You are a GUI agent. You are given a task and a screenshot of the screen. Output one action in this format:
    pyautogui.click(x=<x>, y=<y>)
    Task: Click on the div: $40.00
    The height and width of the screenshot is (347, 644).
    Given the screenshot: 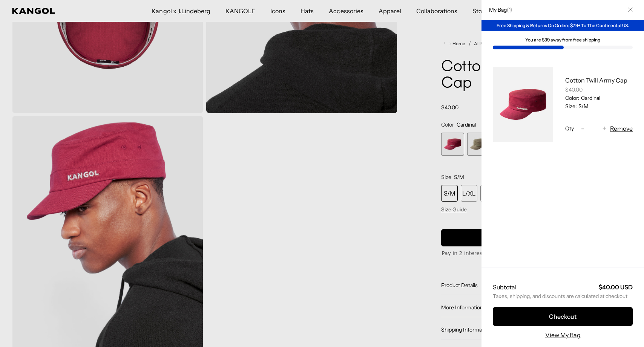 What is the action you would take?
    pyautogui.click(x=598, y=90)
    